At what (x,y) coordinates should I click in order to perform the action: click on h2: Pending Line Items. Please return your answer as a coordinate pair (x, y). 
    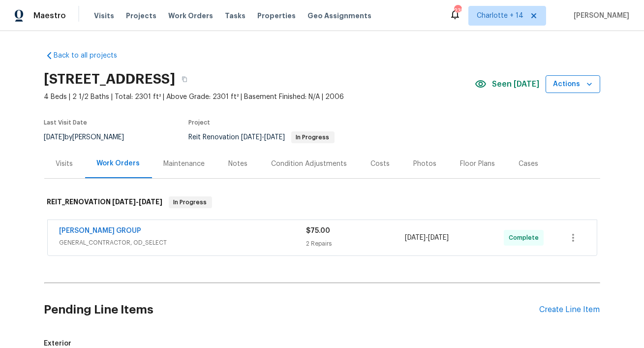
    Looking at the image, I should click on (292, 309).